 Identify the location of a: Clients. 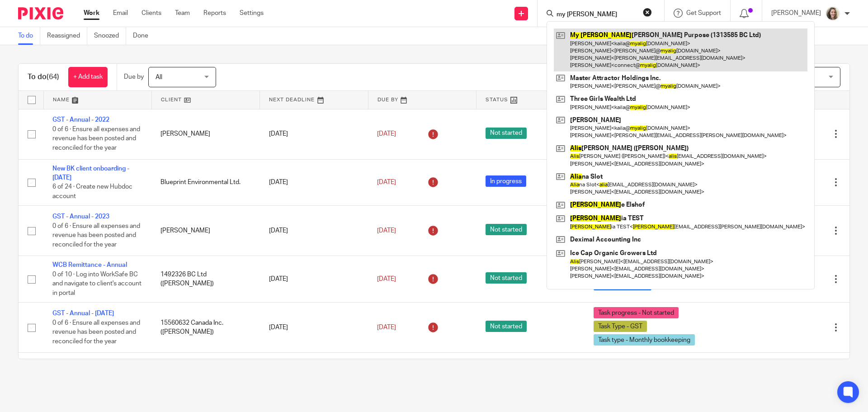
(151, 13).